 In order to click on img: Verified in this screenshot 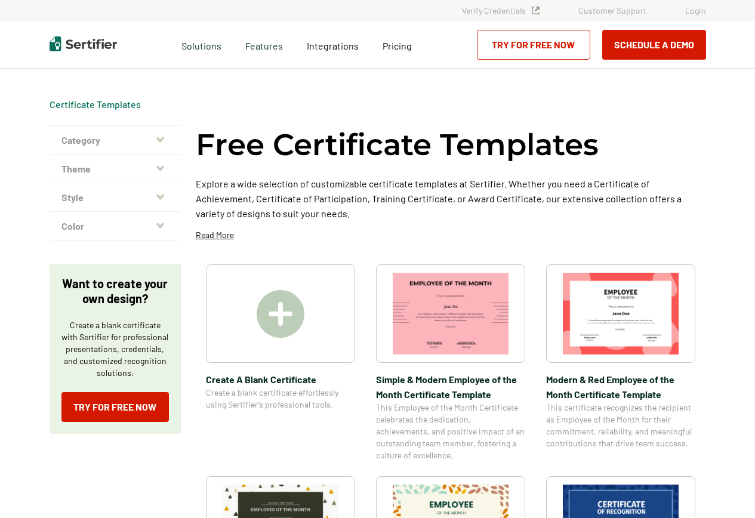, I will do `click(535, 10)`.